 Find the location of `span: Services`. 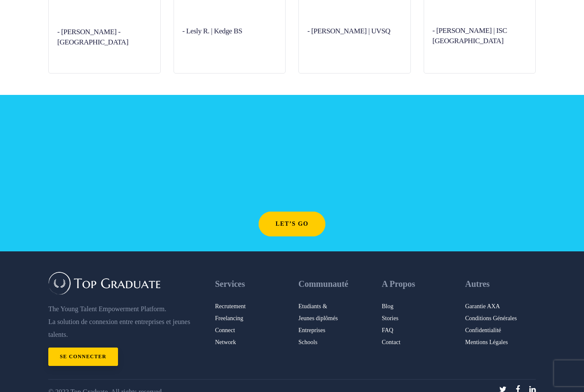

span: Services is located at coordinates (230, 284).